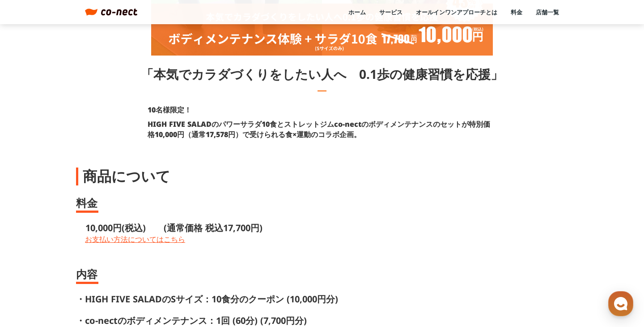 This screenshot has width=644, height=327. I want to click on strong: 10名様限定！, so click(169, 109).